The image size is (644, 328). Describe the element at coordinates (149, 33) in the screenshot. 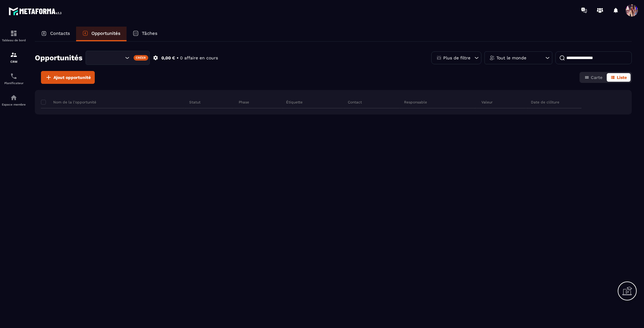

I see `p: Tâches` at that location.